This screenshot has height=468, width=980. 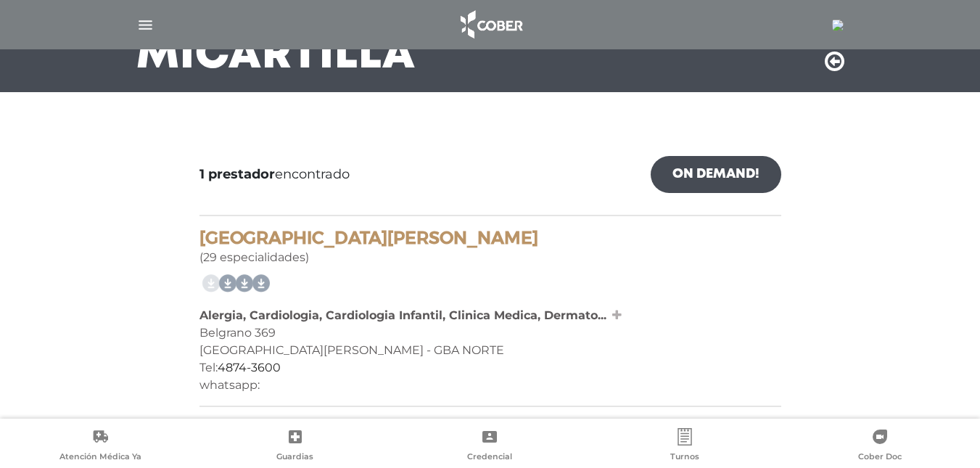 I want to click on a: Turnos, so click(x=685, y=446).